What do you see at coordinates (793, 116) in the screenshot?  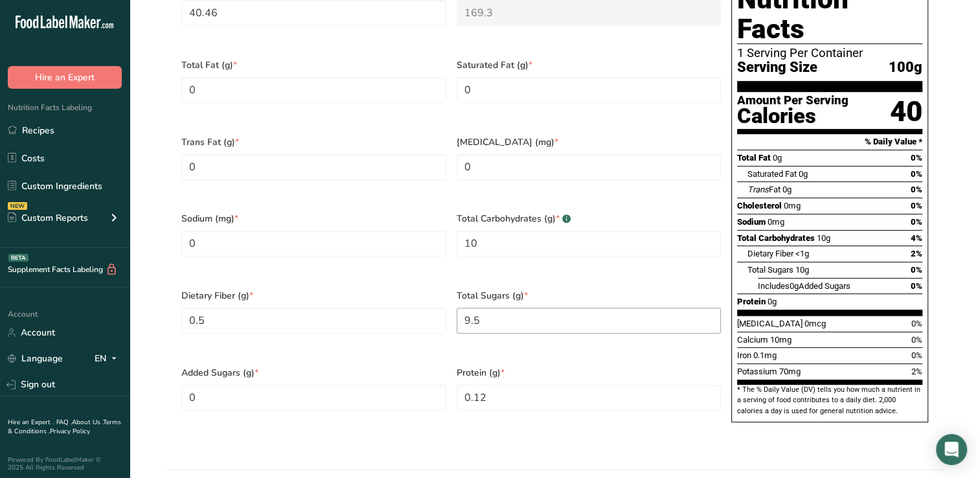 I see `div: Calories` at bounding box center [793, 116].